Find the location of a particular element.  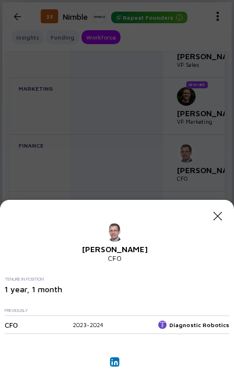

div: Diagnostic Robotics is located at coordinates (193, 325).